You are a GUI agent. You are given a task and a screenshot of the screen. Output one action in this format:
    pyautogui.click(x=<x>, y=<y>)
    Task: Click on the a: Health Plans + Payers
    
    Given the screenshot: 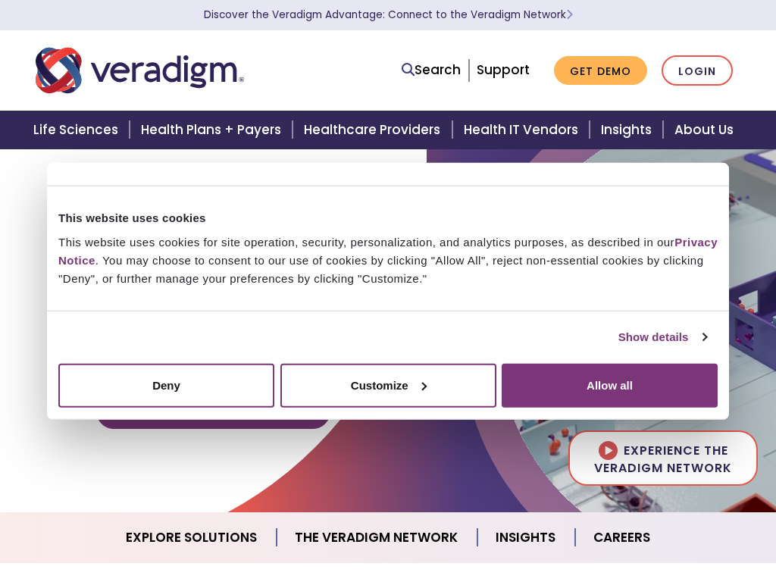 What is the action you would take?
    pyautogui.click(x=213, y=130)
    